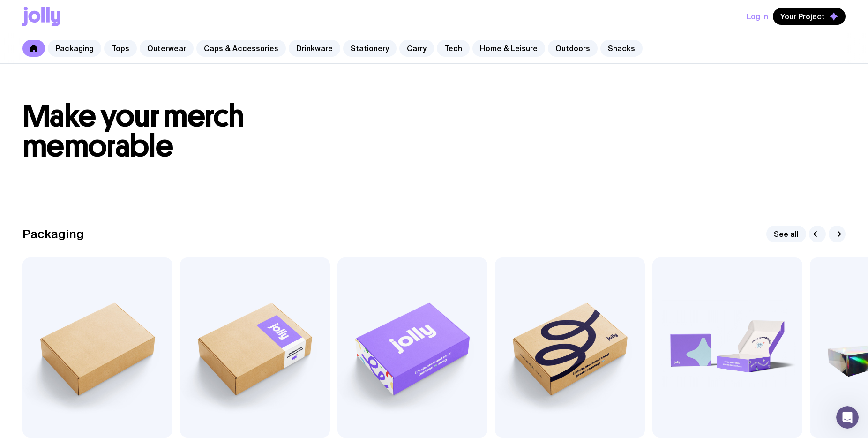  What do you see at coordinates (241, 48) in the screenshot?
I see `a: Caps & Accessories` at bounding box center [241, 48].